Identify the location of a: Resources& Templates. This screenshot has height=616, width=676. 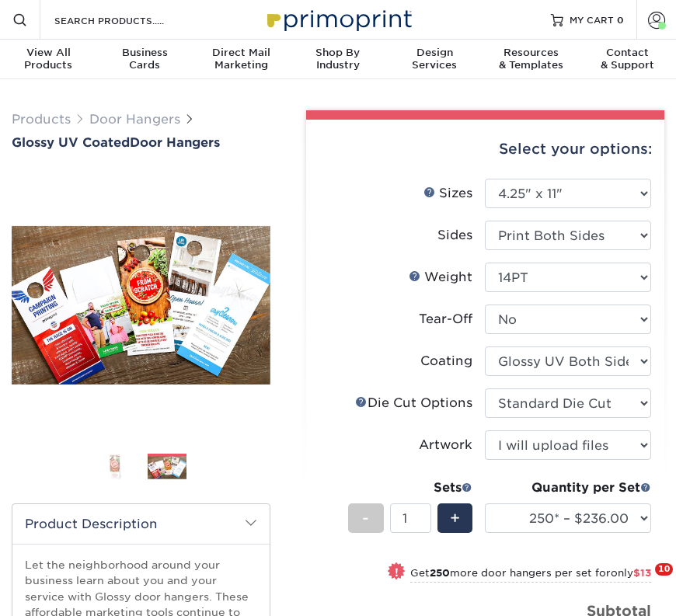
(531, 60).